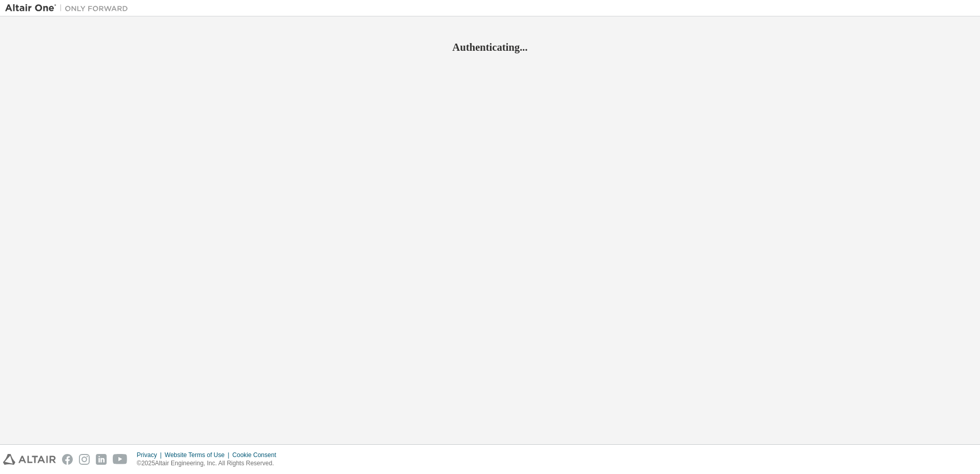  I want to click on img: linkedin.svg, so click(101, 459).